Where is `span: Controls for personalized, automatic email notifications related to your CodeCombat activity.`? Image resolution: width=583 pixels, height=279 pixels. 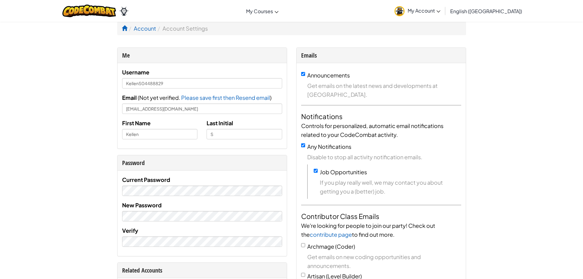 span: Controls for personalized, automatic email notifications related to your CodeCombat activity. is located at coordinates (372, 130).